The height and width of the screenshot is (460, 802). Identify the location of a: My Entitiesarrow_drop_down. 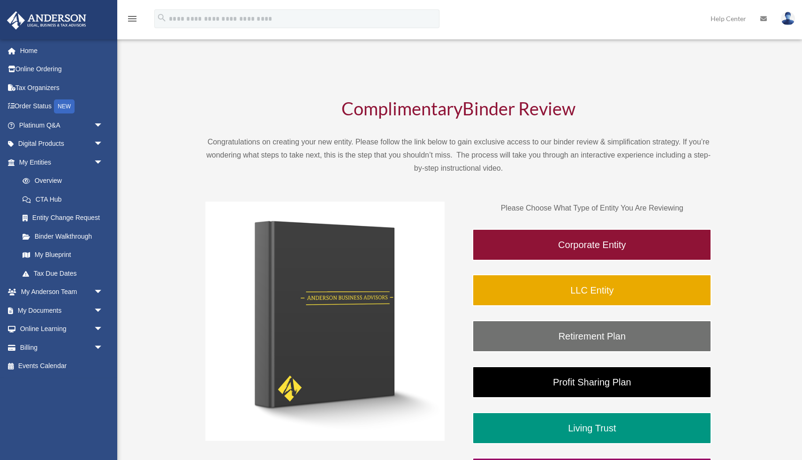
(62, 162).